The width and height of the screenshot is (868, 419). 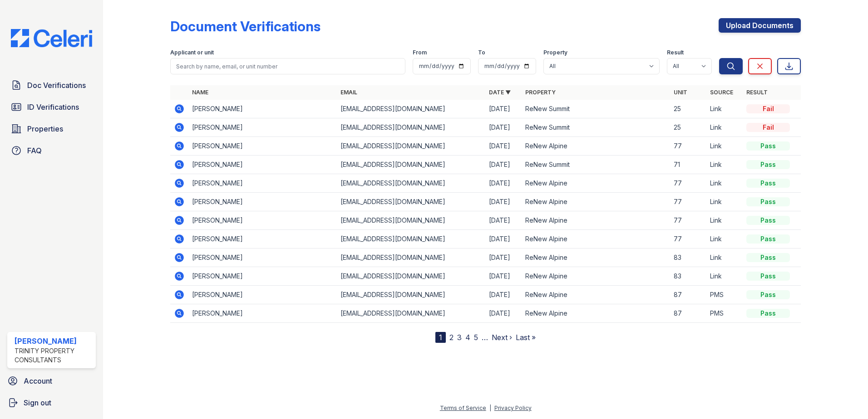 I want to click on a: Email, so click(x=349, y=92).